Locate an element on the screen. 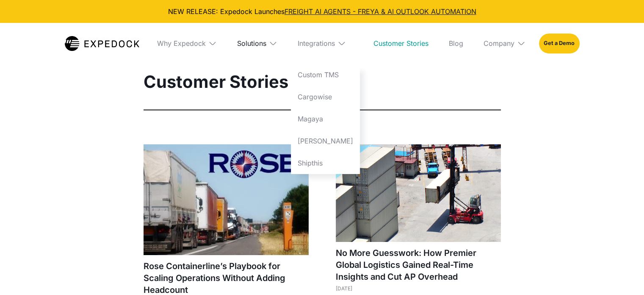 This screenshot has height=295, width=644. div: Chat Widget is located at coordinates (623, 275).